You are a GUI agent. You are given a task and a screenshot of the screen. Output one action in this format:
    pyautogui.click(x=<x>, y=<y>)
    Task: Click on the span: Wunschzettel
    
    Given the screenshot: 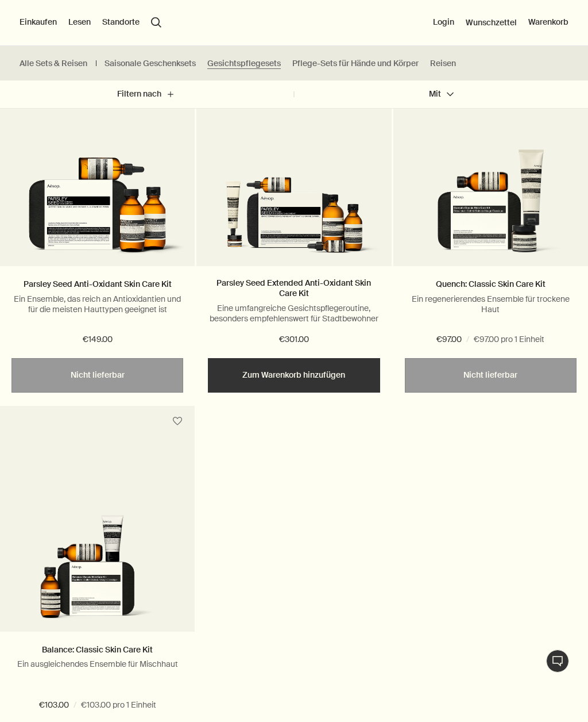 What is the action you would take?
    pyautogui.click(x=491, y=22)
    